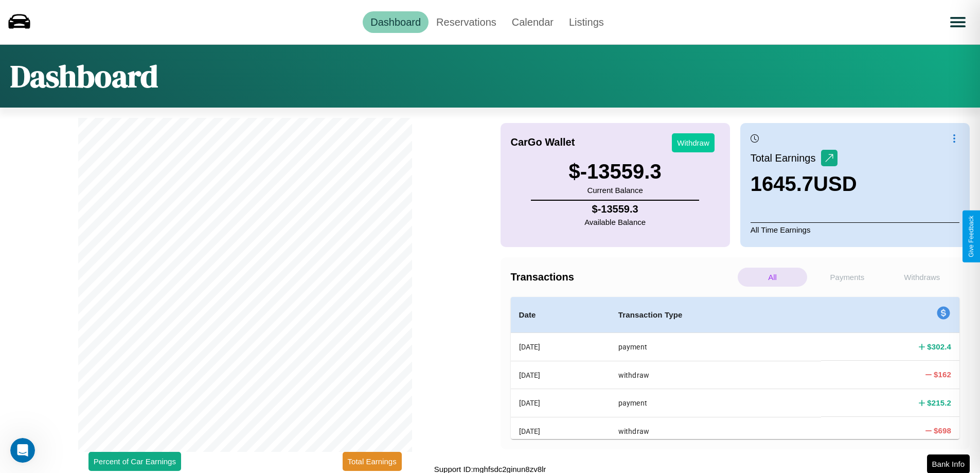  I want to click on p: All, so click(773, 276).